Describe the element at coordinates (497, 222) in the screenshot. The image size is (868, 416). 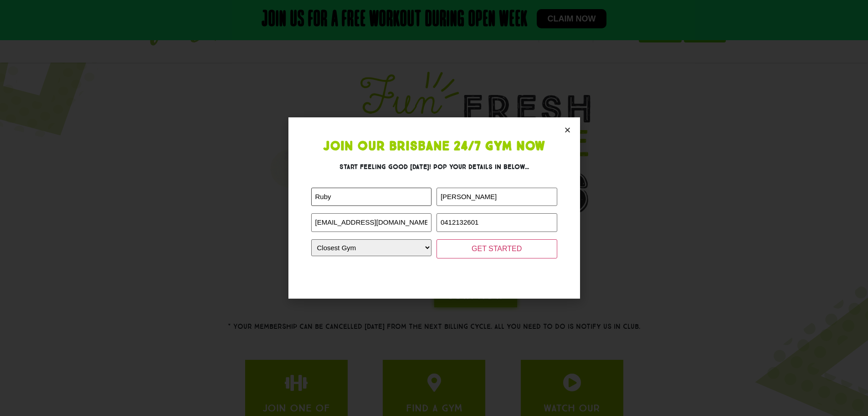
I see `input: PHONE` at that location.